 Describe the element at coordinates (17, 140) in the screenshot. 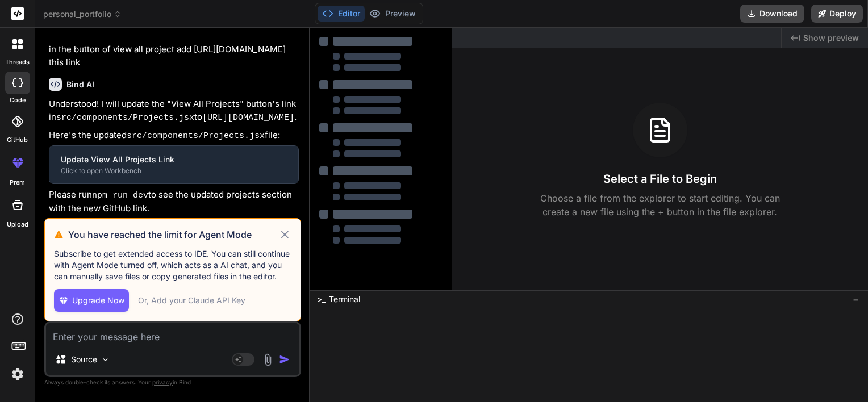

I see `label: GitHub` at that location.